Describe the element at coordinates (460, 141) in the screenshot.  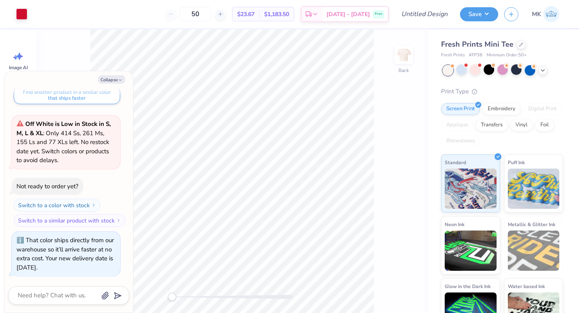
I see `div: Rhinestones` at that location.